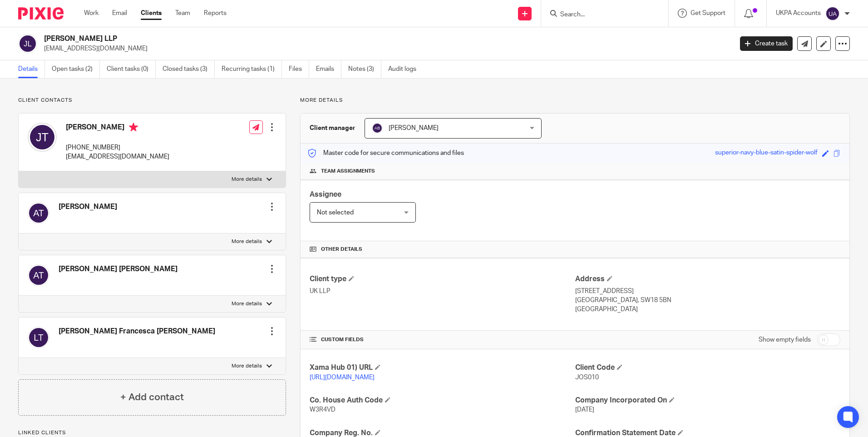 Image resolution: width=868 pixels, height=437 pixels. Describe the element at coordinates (134, 127) in the screenshot. I see `i: Primary` at that location.